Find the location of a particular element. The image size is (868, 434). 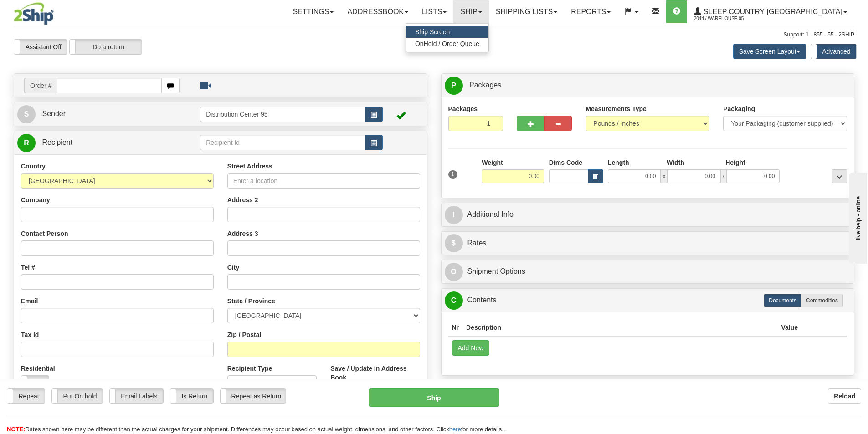

span: OnHold / Order Queue is located at coordinates (447, 44).